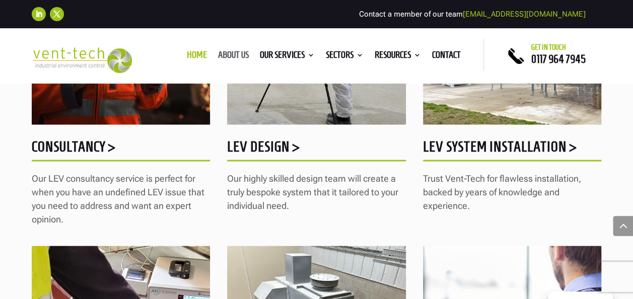  I want to click on a: Sectors, so click(344, 57).